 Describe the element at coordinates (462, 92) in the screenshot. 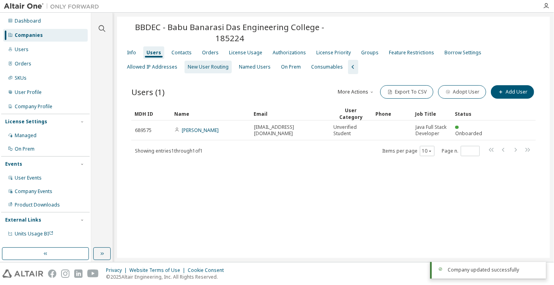

I see `button: Adopt User` at that location.